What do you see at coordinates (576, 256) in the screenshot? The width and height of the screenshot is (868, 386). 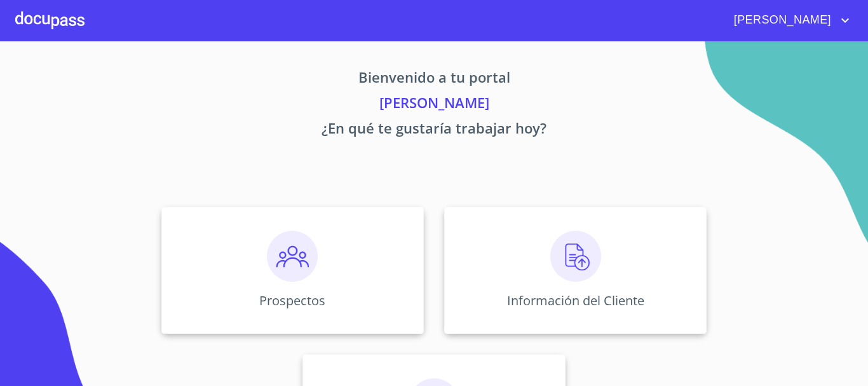 I see `img: carga.png` at bounding box center [576, 256].